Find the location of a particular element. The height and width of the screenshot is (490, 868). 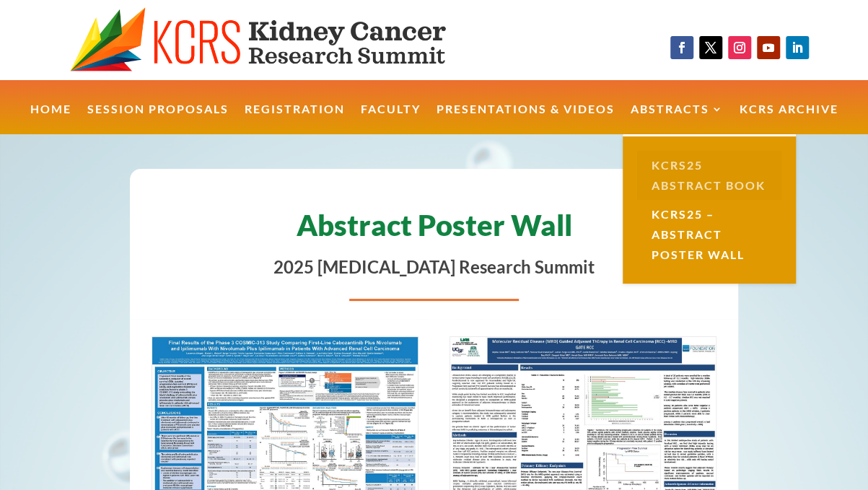

a: Registration is located at coordinates (294, 119).